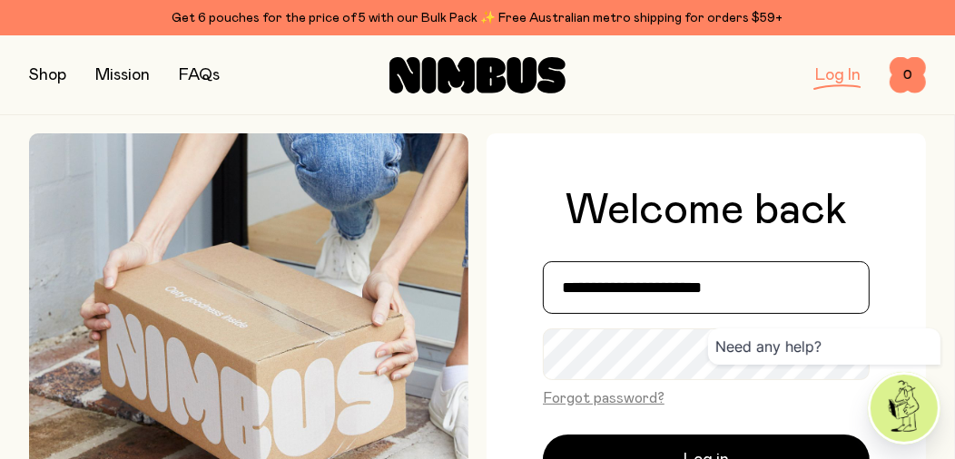  Describe the element at coordinates (904, 408) in the screenshot. I see `img: agent` at that location.